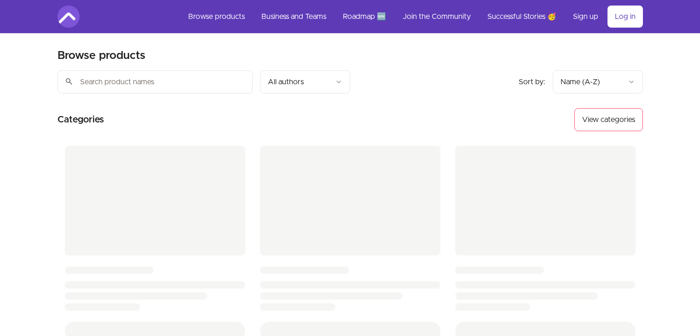  What do you see at coordinates (155, 82) in the screenshot?
I see `input: Search product names` at bounding box center [155, 82].